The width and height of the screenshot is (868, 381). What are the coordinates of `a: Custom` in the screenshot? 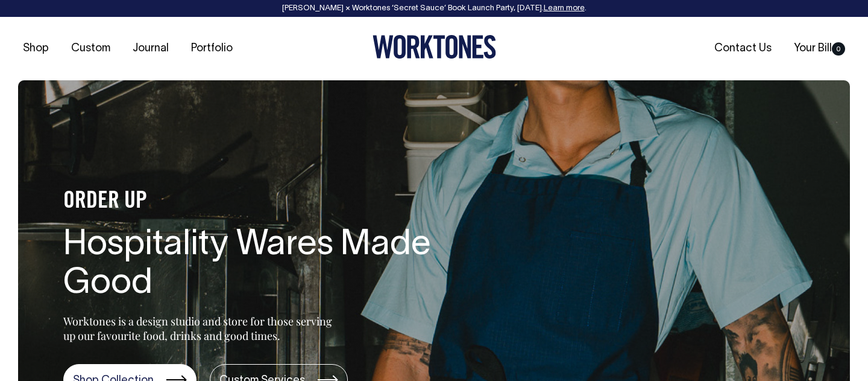 It's located at (90, 48).